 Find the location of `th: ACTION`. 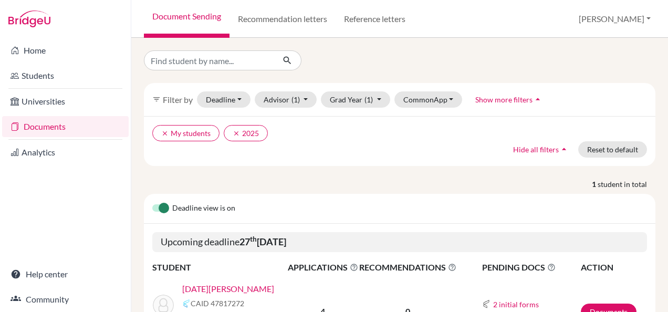

th: ACTION is located at coordinates (614, 267).